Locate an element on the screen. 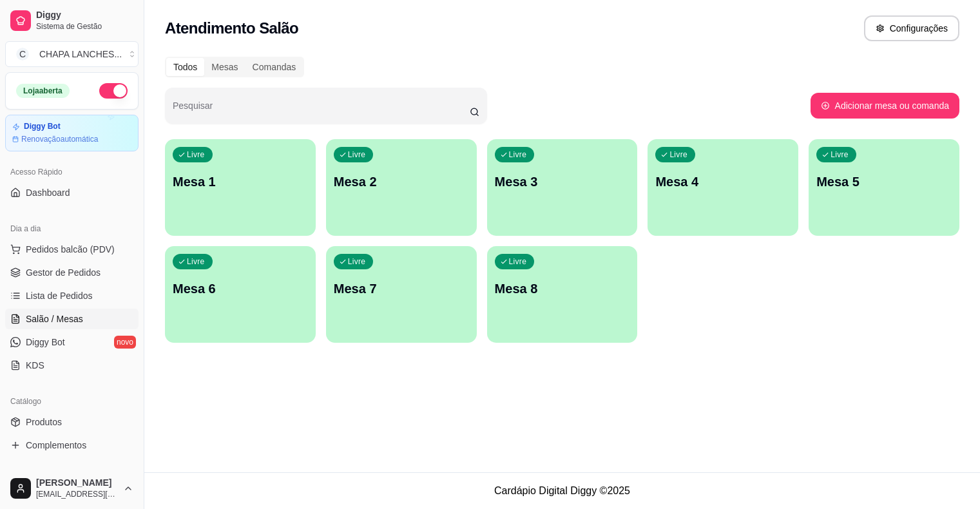  span: Diggy Bot is located at coordinates (45, 342).